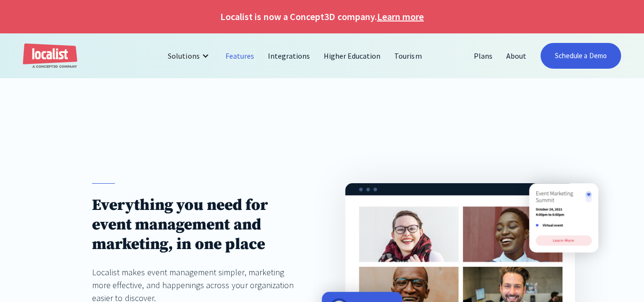  Describe the element at coordinates (240, 56) in the screenshot. I see `a: Features` at that location.